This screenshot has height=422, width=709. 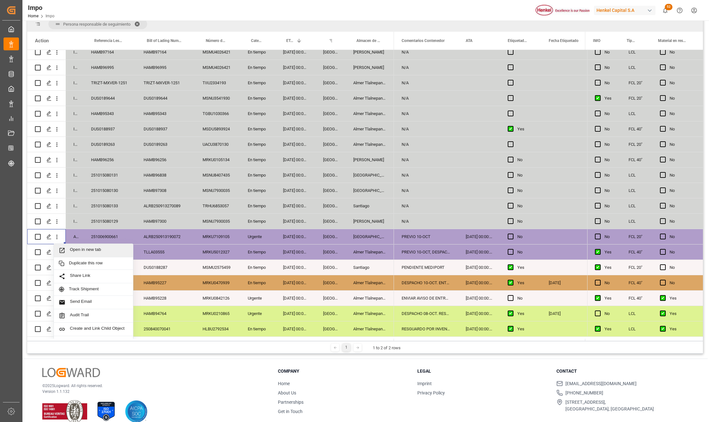 What do you see at coordinates (624, 10) in the screenshot?
I see `div: Henkel Capital S.A` at bounding box center [624, 10].